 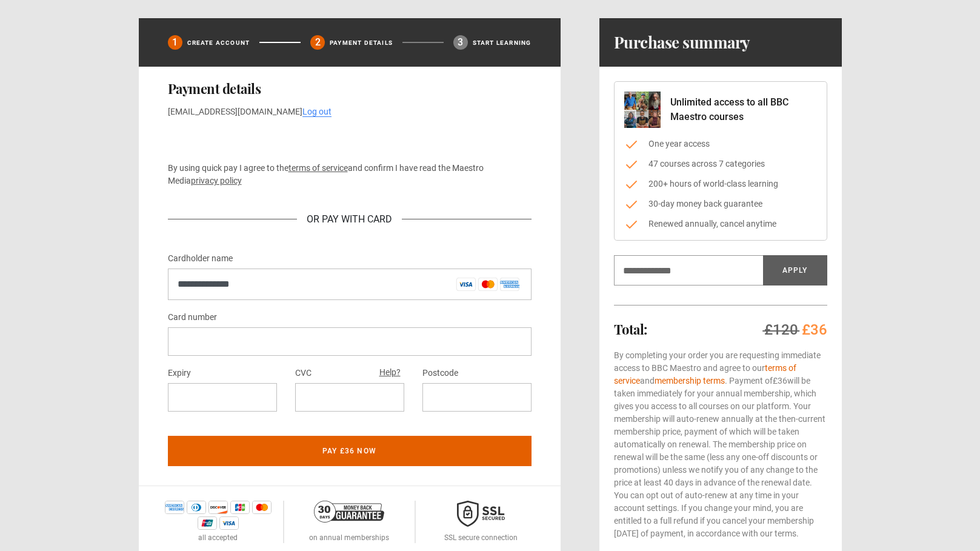 I want to click on div: 2, so click(x=318, y=42).